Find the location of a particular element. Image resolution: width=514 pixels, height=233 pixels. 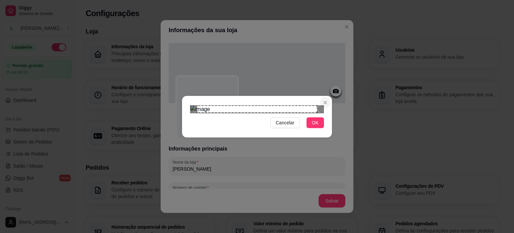

button: Cancelar is located at coordinates (285, 122).